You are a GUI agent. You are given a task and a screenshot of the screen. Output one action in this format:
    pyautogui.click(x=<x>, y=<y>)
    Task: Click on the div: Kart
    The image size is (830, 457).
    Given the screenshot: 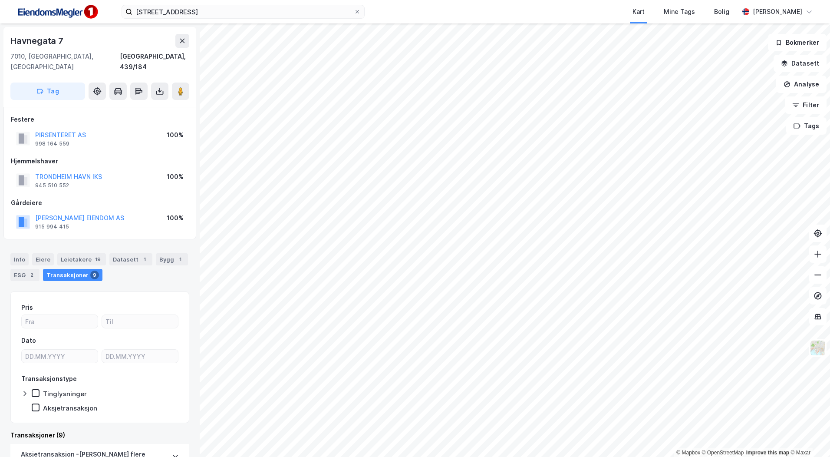 What is the action you would take?
    pyautogui.click(x=639, y=12)
    